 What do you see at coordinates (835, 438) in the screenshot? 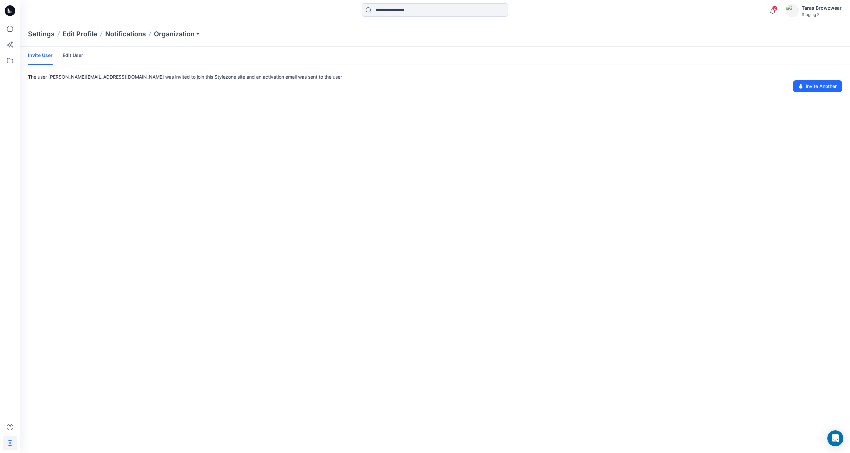
I see `div: Open Intercom Messenger` at bounding box center [835, 438].